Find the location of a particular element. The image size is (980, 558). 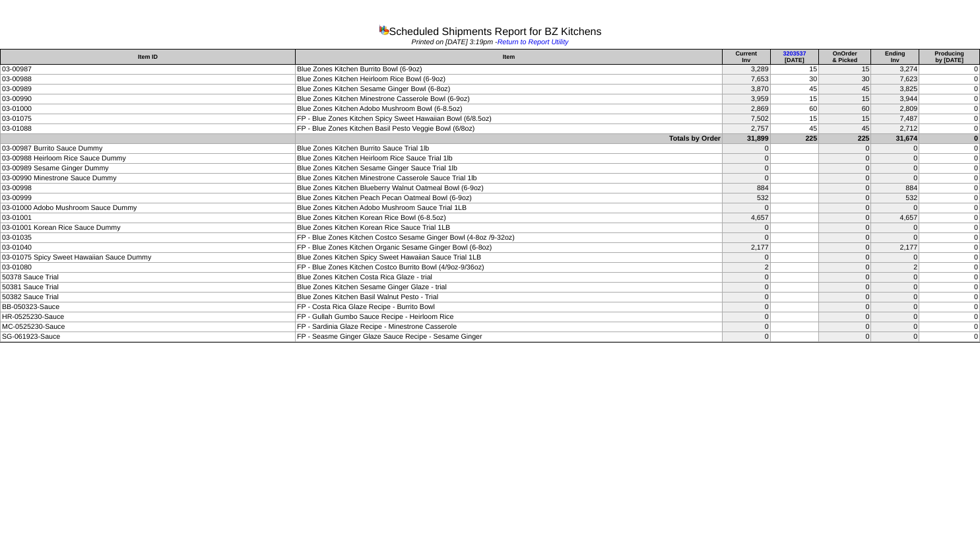

td: MC-0525230-Sauce is located at coordinates (148, 327).